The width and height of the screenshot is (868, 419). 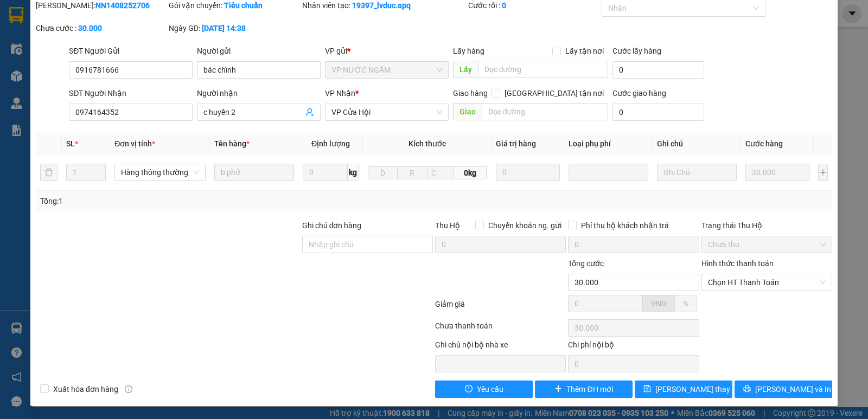 What do you see at coordinates (490, 389) in the screenshot?
I see `span: Yêu cầu` at bounding box center [490, 389].